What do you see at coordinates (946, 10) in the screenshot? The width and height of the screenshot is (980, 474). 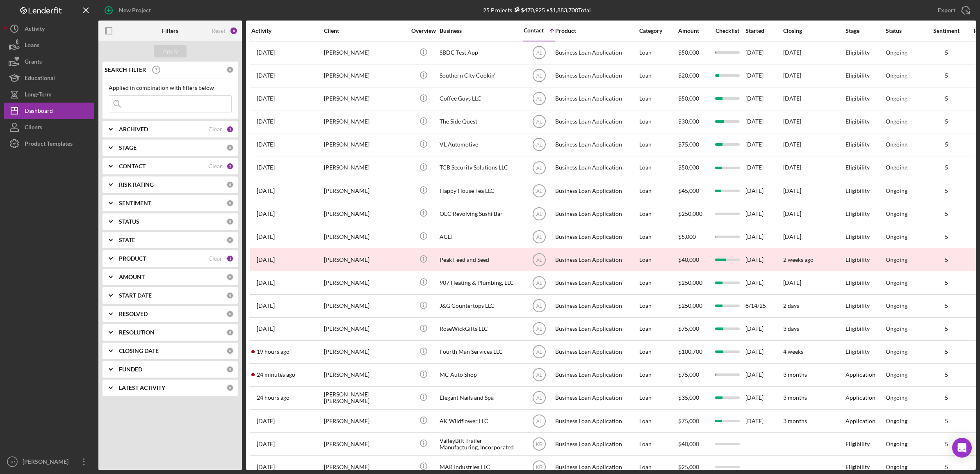 I see `div: Export` at bounding box center [946, 10].